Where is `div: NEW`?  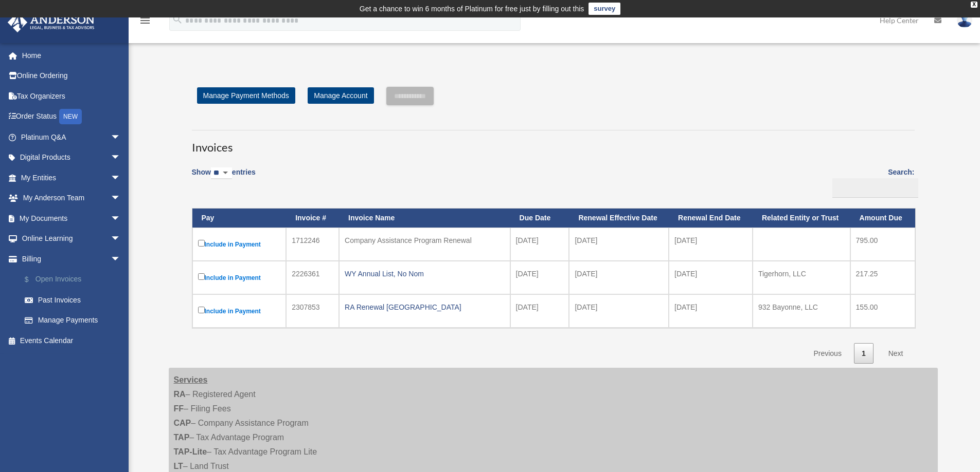
div: NEW is located at coordinates (70, 116).